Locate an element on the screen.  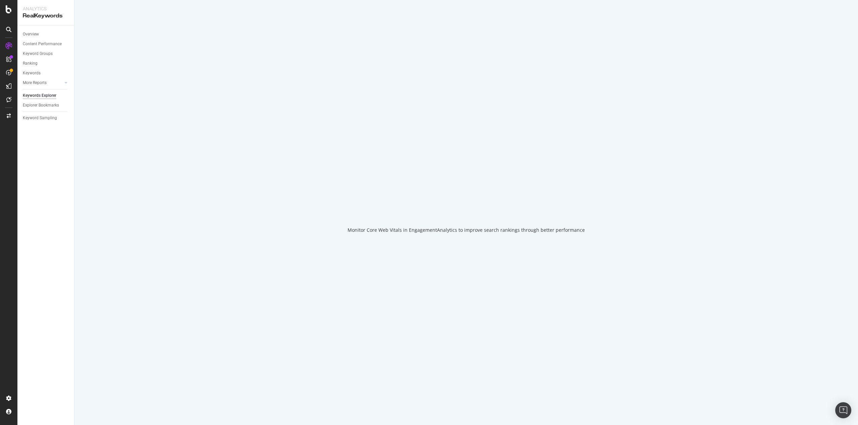
div: Overview is located at coordinates (31, 34).